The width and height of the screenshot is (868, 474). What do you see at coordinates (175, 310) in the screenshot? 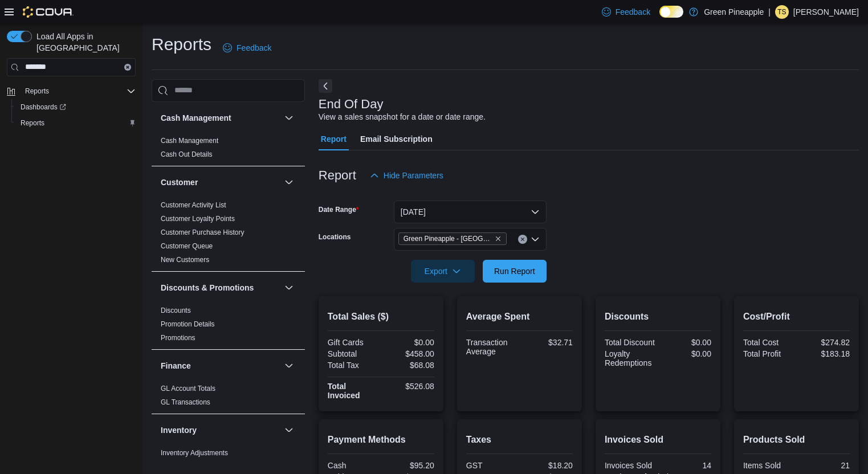
I see `span: Discounts` at bounding box center [175, 310].